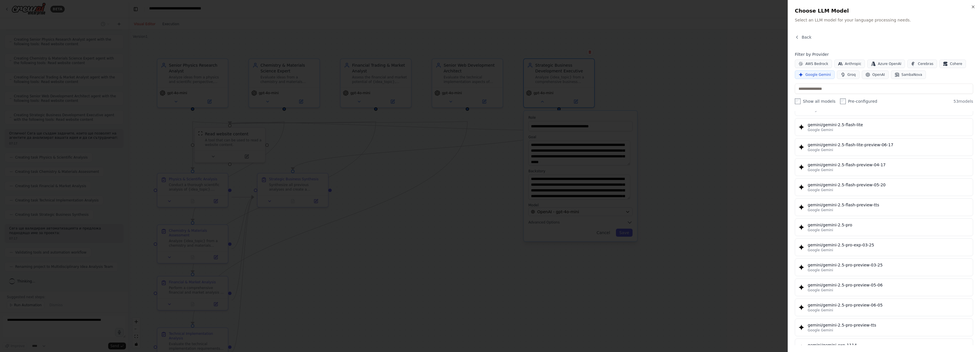 Image resolution: width=980 pixels, height=352 pixels. Describe the element at coordinates (956, 64) in the screenshot. I see `span: Cohere` at that location.